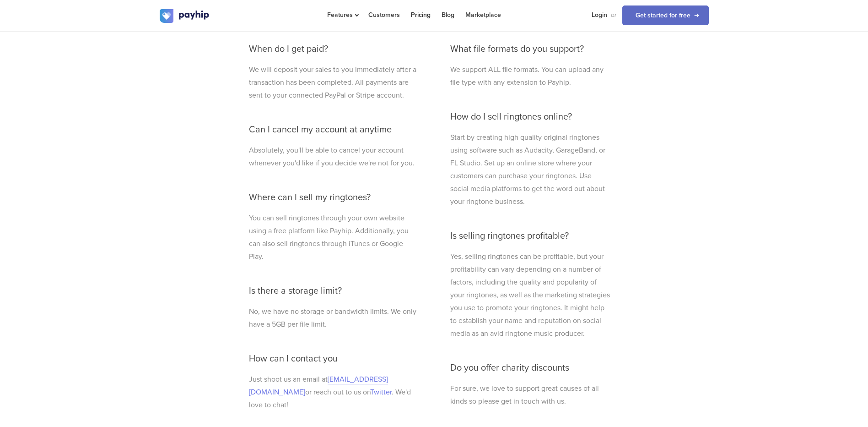  I want to click on h3: Where can I sell my ringtones?, so click(334, 197).